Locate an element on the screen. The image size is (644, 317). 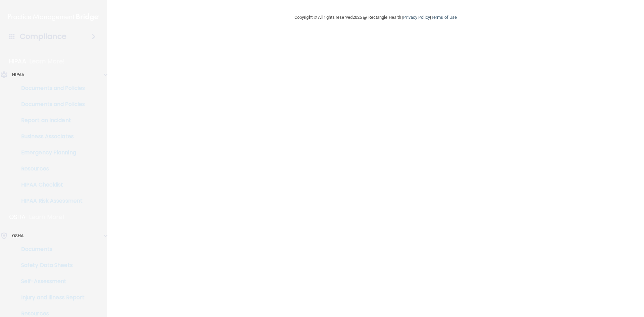
a: Terms of Use is located at coordinates (444, 17).